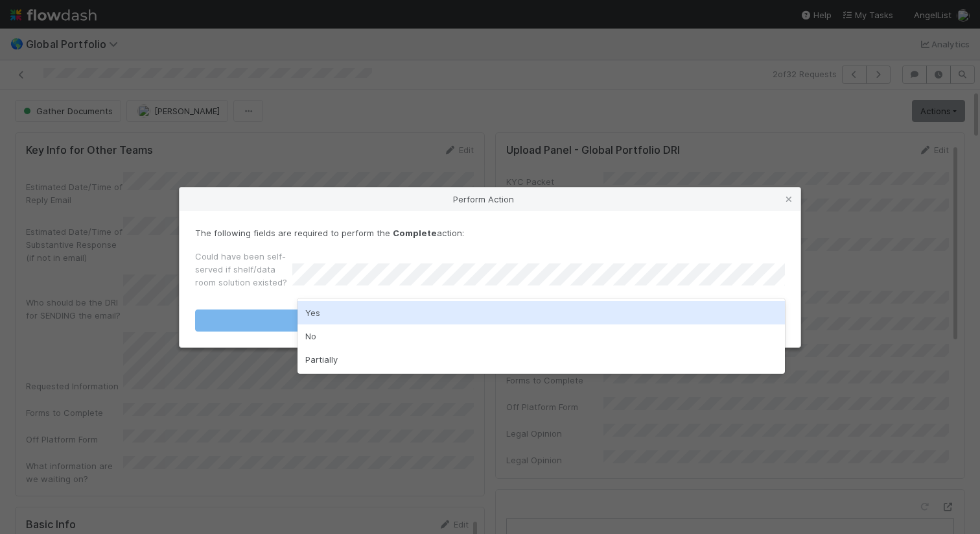 The height and width of the screenshot is (534, 980). I want to click on p: The following fields are required to perform the action:, so click(490, 233).